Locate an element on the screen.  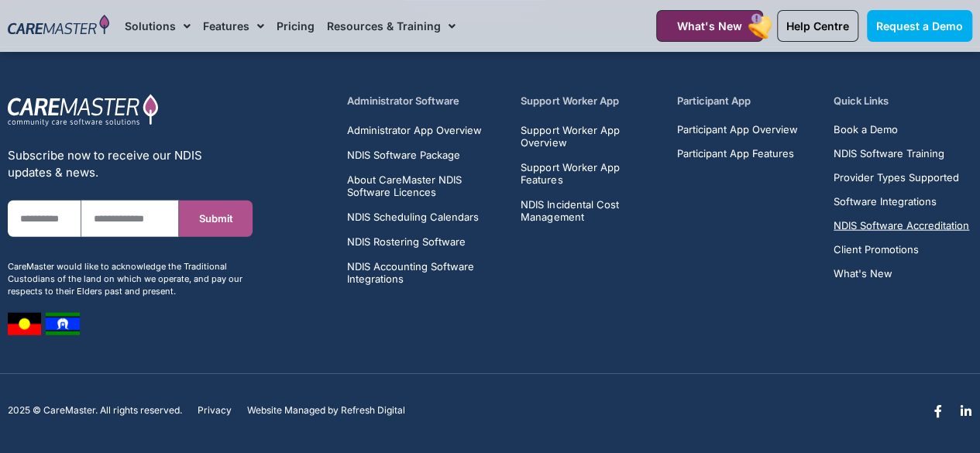
span: Privacy is located at coordinates (214, 410).